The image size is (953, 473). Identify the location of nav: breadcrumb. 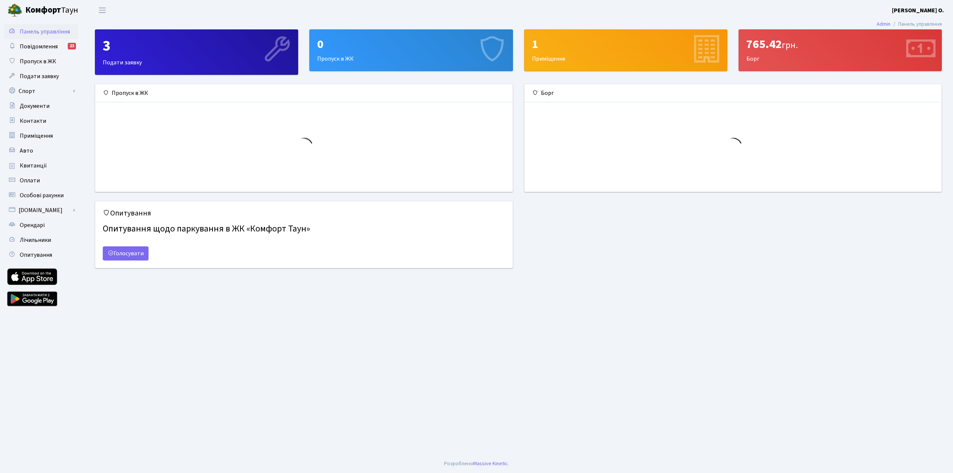
(909, 24).